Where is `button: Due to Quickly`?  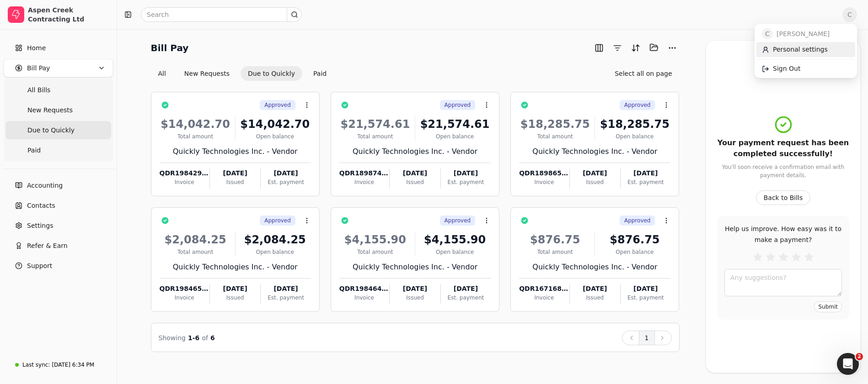 button: Due to Quickly is located at coordinates (271, 73).